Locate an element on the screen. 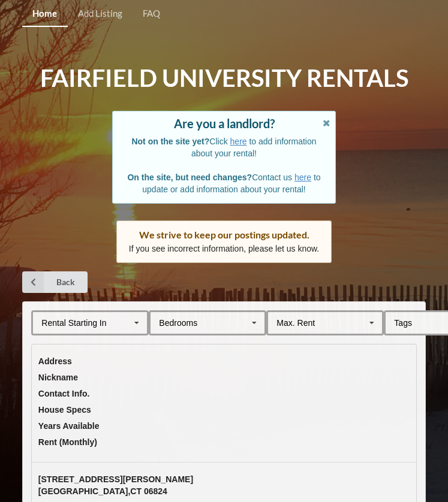 This screenshot has width=448, height=502. span: Click to add information about your rental! is located at coordinates (224, 147).